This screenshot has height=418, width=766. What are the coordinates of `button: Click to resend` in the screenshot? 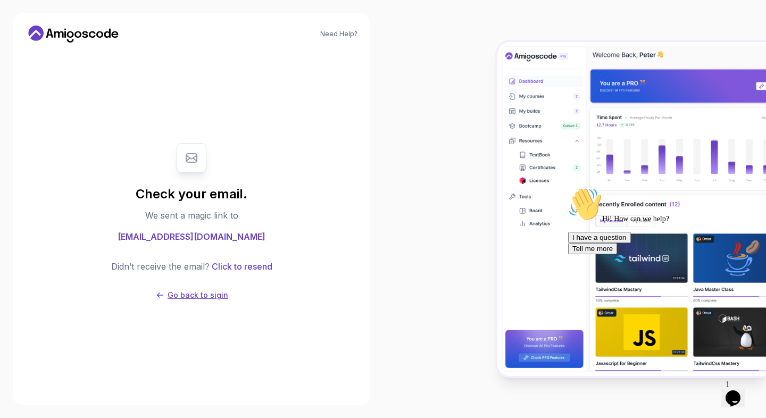 It's located at (241, 267).